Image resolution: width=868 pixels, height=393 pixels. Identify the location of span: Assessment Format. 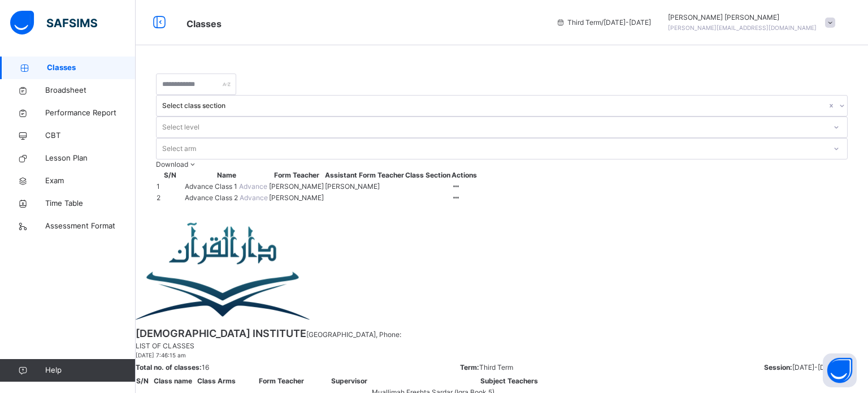
(90, 226).